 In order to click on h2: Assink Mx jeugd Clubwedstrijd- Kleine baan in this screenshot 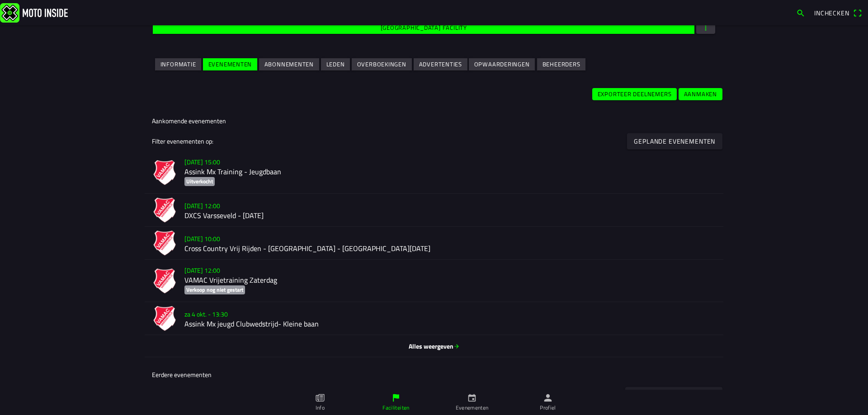, I will do `click(450, 324)`.